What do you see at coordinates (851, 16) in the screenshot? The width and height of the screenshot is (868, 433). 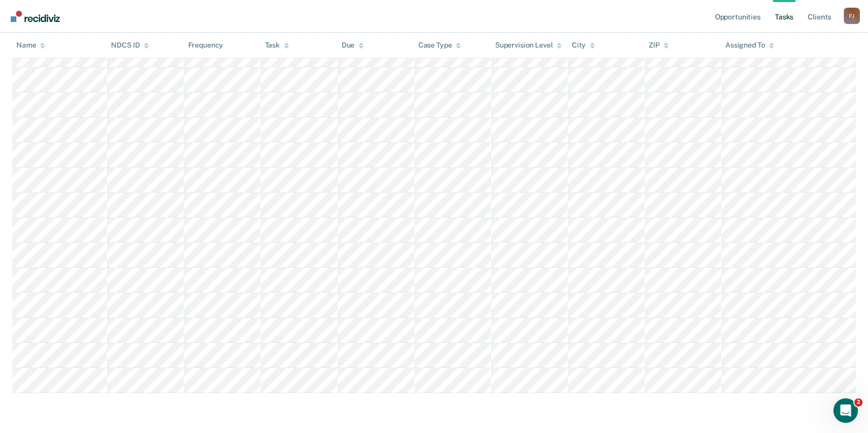 I see `button: Profile dropdown button` at bounding box center [851, 16].